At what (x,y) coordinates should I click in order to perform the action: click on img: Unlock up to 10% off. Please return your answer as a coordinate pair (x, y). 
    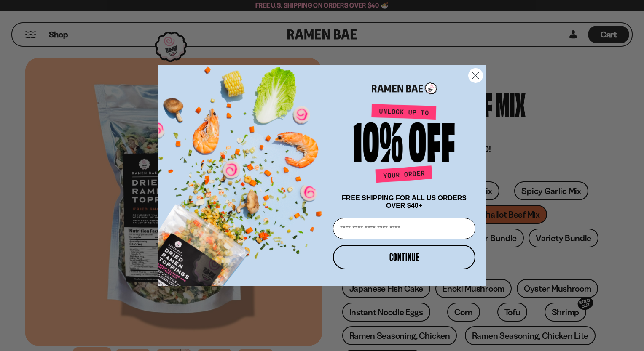
    Looking at the image, I should click on (404, 145).